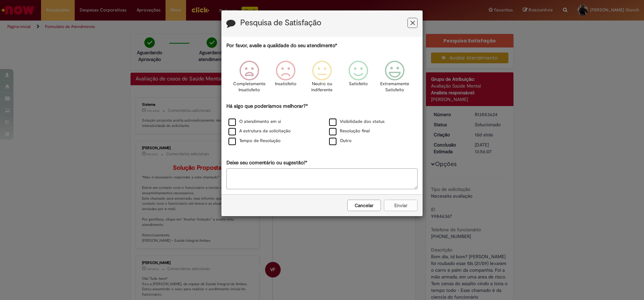 This screenshot has width=644, height=300. I want to click on div: Completamente Insatisfeito, so click(249, 78).